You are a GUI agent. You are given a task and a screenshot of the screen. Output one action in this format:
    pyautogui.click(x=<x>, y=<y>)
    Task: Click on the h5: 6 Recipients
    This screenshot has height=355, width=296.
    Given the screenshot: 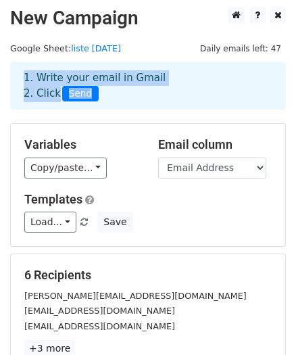 What is the action you would take?
    pyautogui.click(x=148, y=275)
    